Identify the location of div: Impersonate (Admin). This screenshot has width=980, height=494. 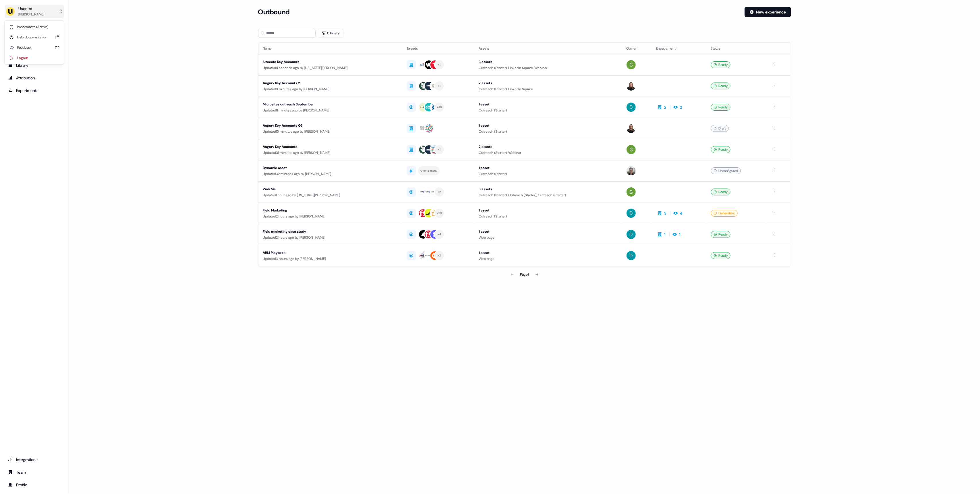
(34, 27).